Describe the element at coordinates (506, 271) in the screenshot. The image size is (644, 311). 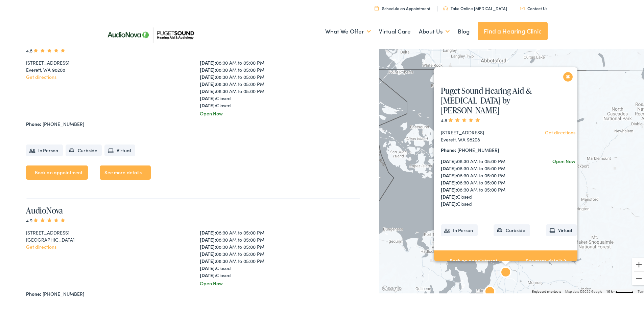
I see `div: Puget Sound Hearing Aid &#038; Audiology by AudioNova` at that location.